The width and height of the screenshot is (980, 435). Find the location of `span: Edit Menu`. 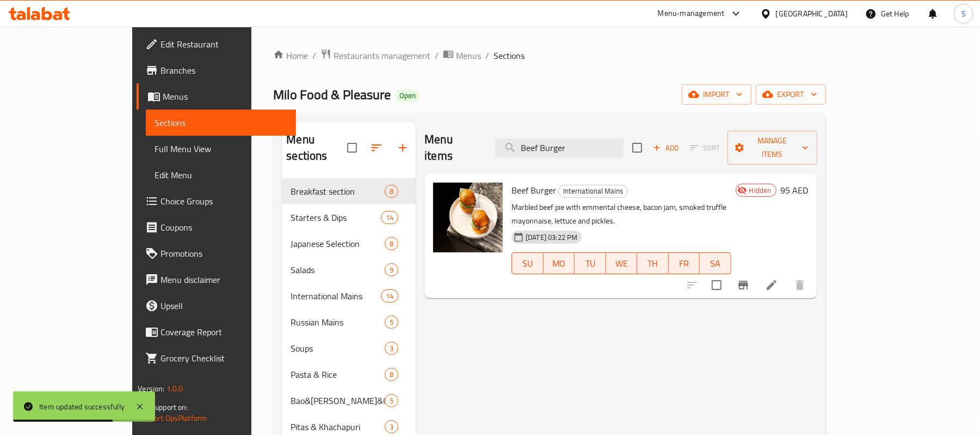

span: Edit Menu is located at coordinates (221, 174).